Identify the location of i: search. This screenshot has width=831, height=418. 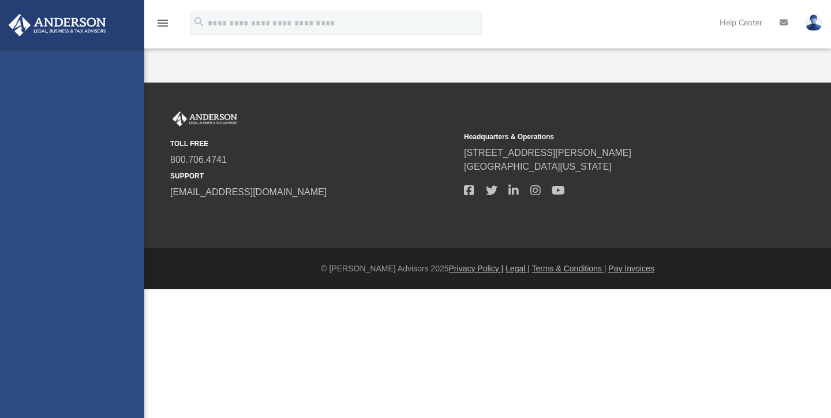
(199, 22).